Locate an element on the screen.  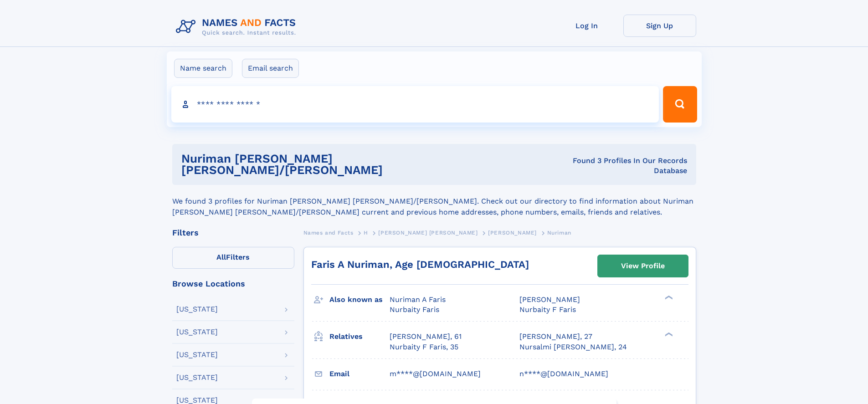
label: Filters is located at coordinates (233, 258).